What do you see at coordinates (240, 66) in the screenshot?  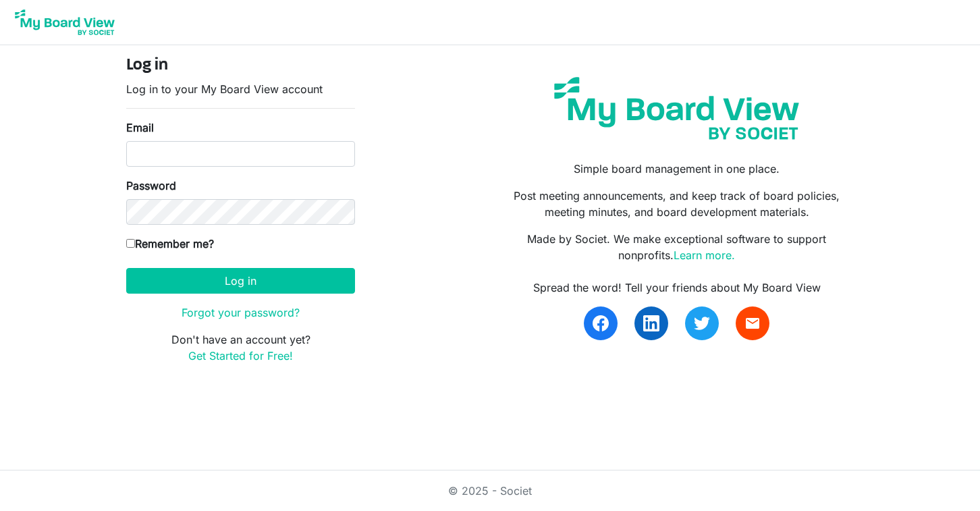 I see `h4: Log in` at bounding box center [240, 66].